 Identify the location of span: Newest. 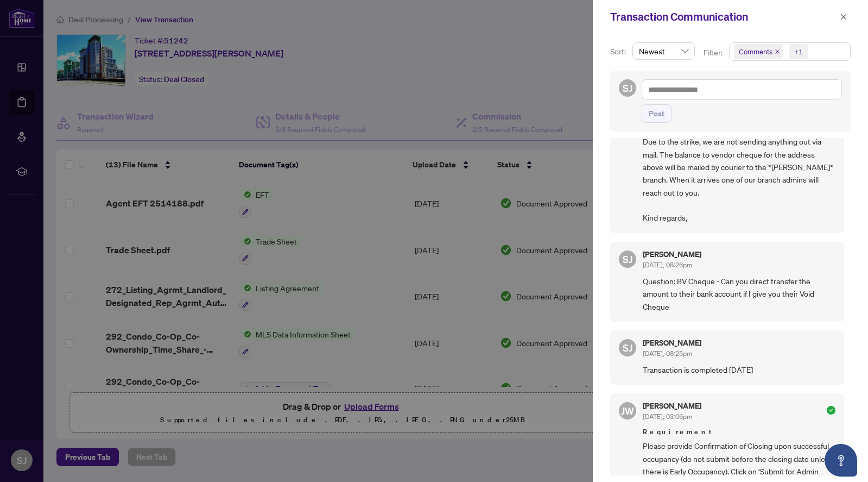
(663, 51).